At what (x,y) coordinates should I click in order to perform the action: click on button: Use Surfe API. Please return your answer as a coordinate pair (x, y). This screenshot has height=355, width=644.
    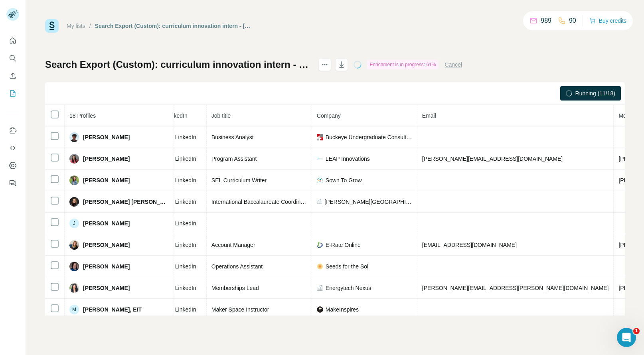
    Looking at the image, I should click on (13, 148).